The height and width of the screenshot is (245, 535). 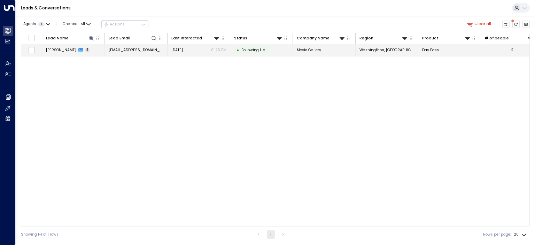 What do you see at coordinates (431, 50) in the screenshot?
I see `span: Day Pass` at bounding box center [431, 50].